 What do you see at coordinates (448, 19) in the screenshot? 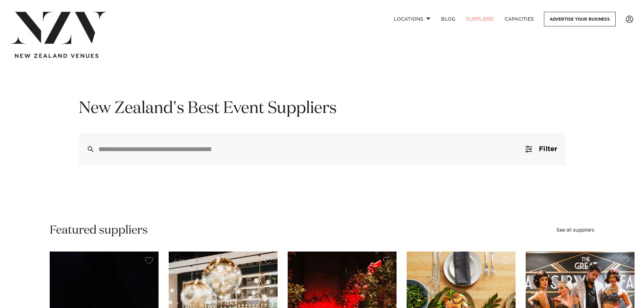
I see `a: BLOG` at bounding box center [448, 19].